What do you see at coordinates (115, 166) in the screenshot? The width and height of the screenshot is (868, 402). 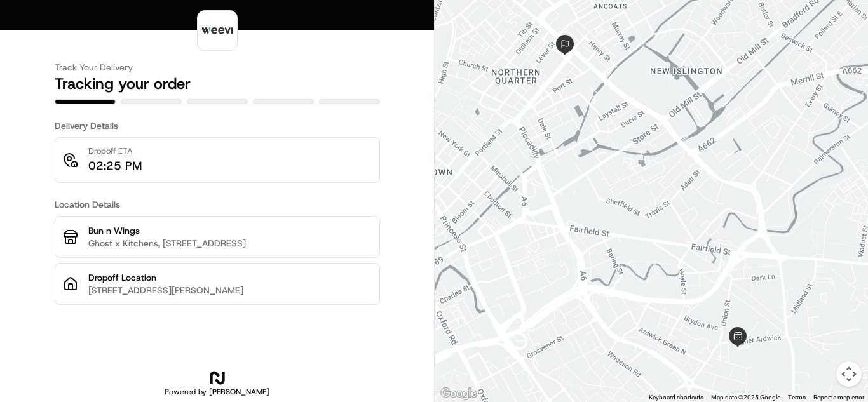 I see `p: 02:25 PM` at bounding box center [115, 166].